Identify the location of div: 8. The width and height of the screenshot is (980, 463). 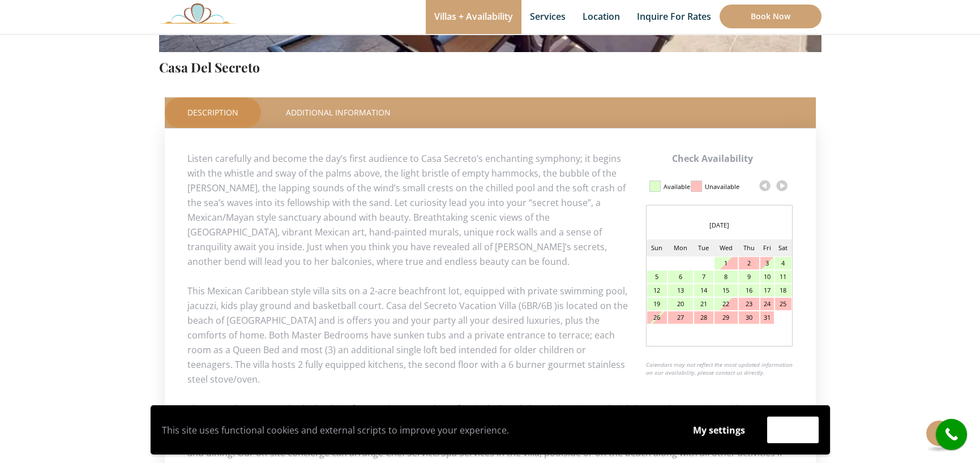
(725, 277).